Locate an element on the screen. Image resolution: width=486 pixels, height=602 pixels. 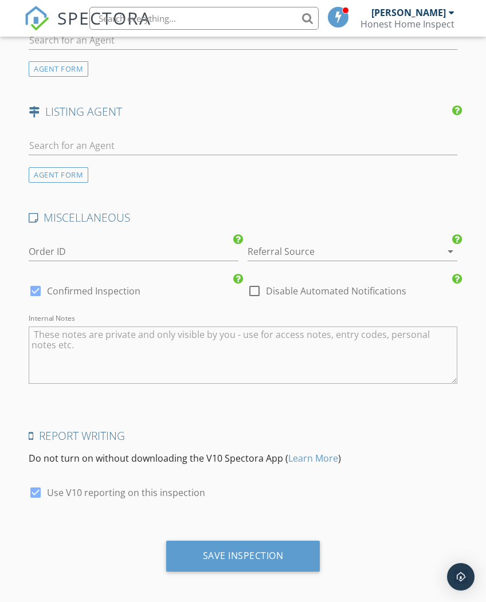
div: Honest Home Inspect is located at coordinates (407, 24).